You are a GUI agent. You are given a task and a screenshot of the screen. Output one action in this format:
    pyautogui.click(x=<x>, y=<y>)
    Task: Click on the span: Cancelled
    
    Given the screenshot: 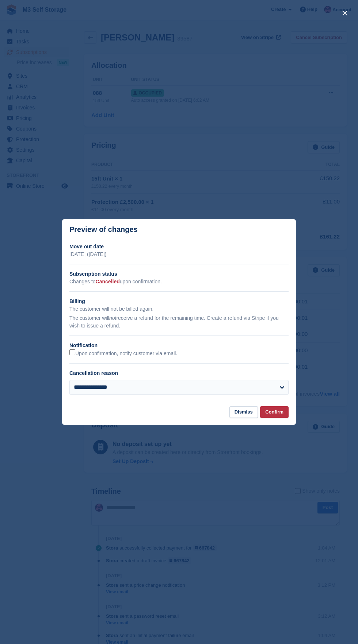 What is the action you would take?
    pyautogui.click(x=108, y=281)
    